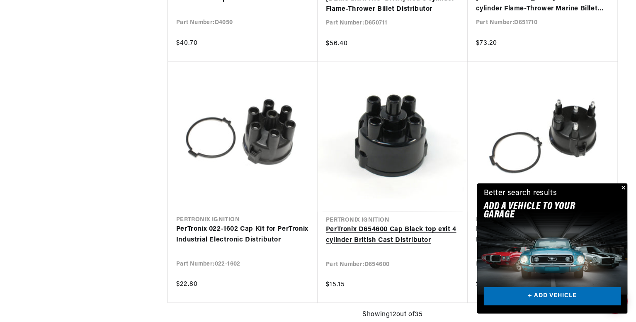  Describe the element at coordinates (623, 188) in the screenshot. I see `button: Close` at that location.